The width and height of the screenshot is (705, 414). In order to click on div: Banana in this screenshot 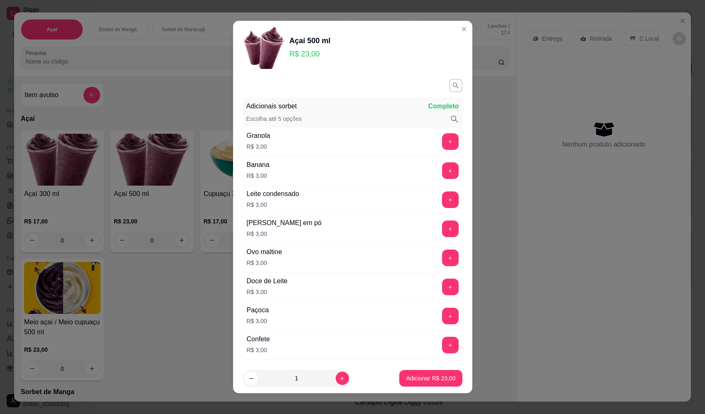, I will do `click(258, 165)`.